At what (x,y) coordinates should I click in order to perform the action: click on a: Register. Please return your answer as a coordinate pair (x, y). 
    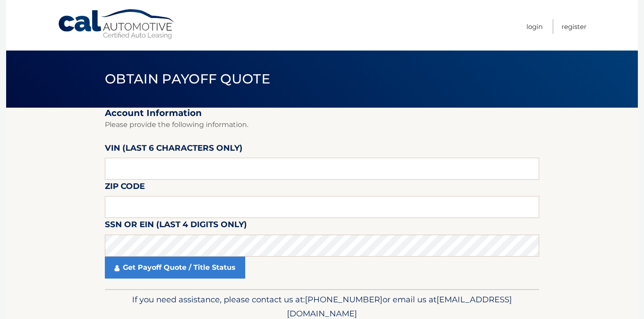
    Looking at the image, I should click on (574, 26).